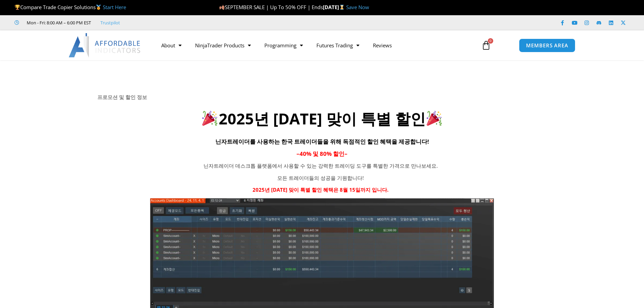 The height and width of the screenshot is (308, 644). I want to click on h6: 프로모션 및 할인 정보, so click(322, 97).